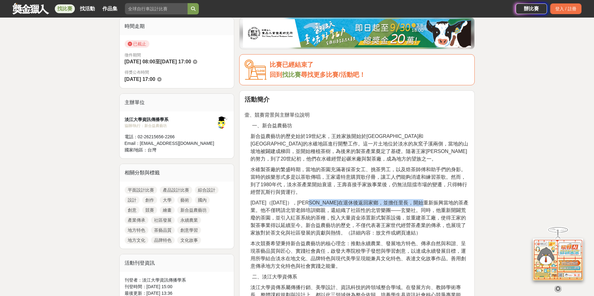  I want to click on div: 辦比賽, so click(532, 9).